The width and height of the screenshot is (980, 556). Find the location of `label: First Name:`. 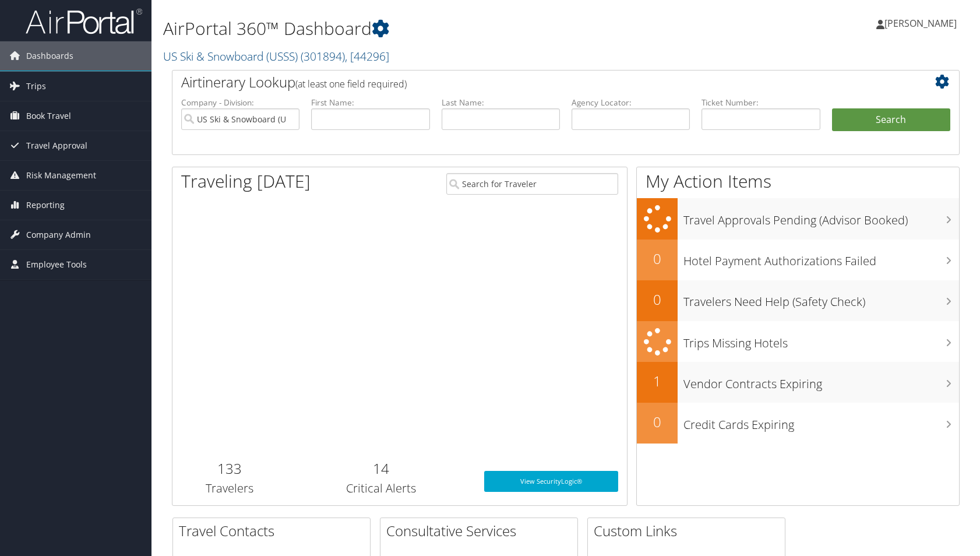

label: First Name: is located at coordinates (370, 102).